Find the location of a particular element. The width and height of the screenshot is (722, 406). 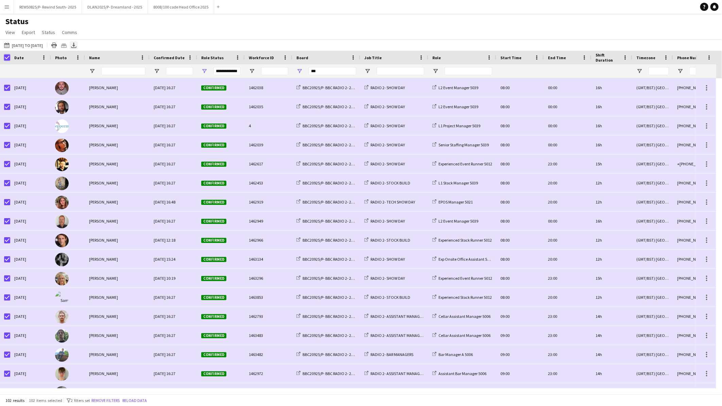

input: Job Title Filter Input is located at coordinates (401, 71).